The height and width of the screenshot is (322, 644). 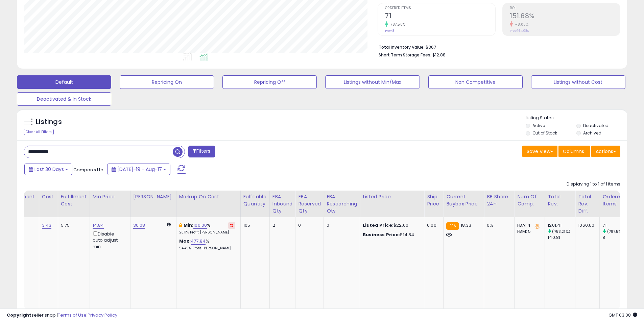 I want to click on button: Listings without Cost, so click(x=578, y=82).